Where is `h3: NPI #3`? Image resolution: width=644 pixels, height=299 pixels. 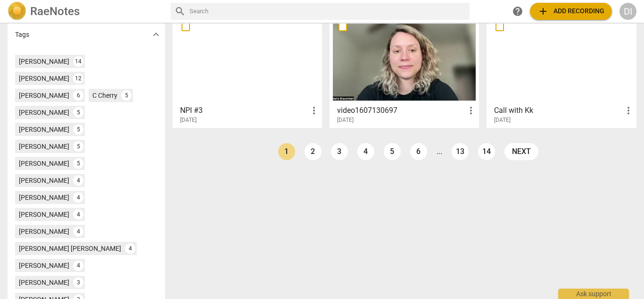 h3: NPI #3 is located at coordinates (244, 111).